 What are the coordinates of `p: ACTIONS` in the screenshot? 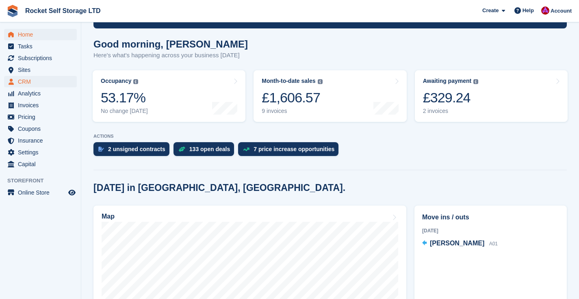 It's located at (330, 136).